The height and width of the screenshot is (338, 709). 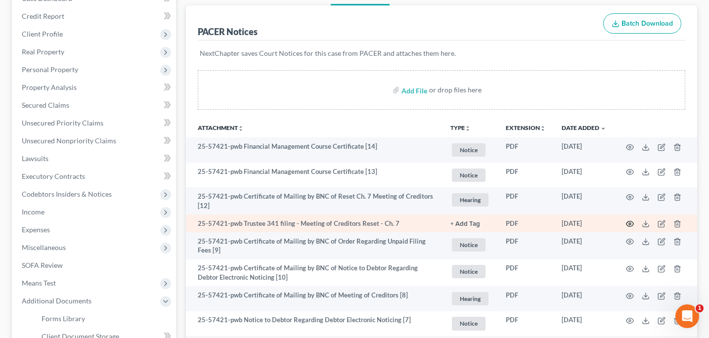 What do you see at coordinates (95, 266) in the screenshot?
I see `a: SOFA Review` at bounding box center [95, 266].